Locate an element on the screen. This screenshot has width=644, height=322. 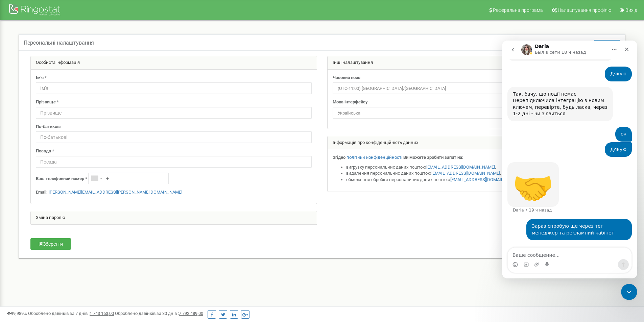
div: handshake is located at coordinates (31, 146).